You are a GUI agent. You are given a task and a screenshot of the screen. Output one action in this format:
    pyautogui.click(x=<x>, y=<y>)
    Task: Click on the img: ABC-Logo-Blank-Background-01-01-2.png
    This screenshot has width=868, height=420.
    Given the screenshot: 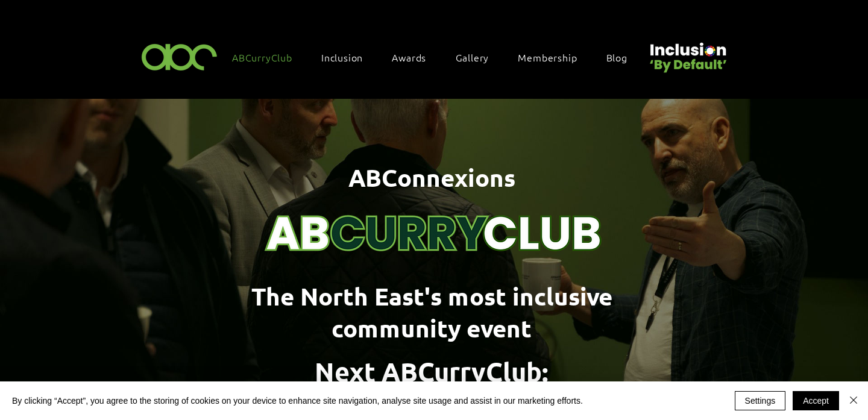 What is the action you would take?
    pyautogui.click(x=180, y=56)
    